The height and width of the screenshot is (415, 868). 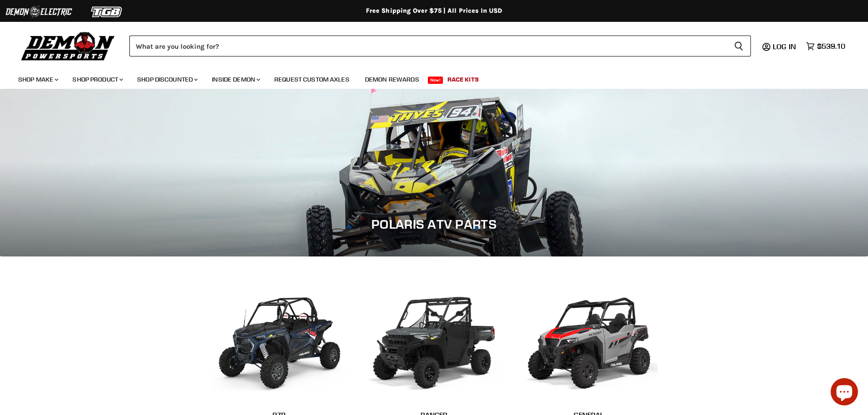 What do you see at coordinates (434, 11) in the screenshot?
I see `div: Free Shipping Over $75 | All Prices In USD` at bounding box center [434, 11].